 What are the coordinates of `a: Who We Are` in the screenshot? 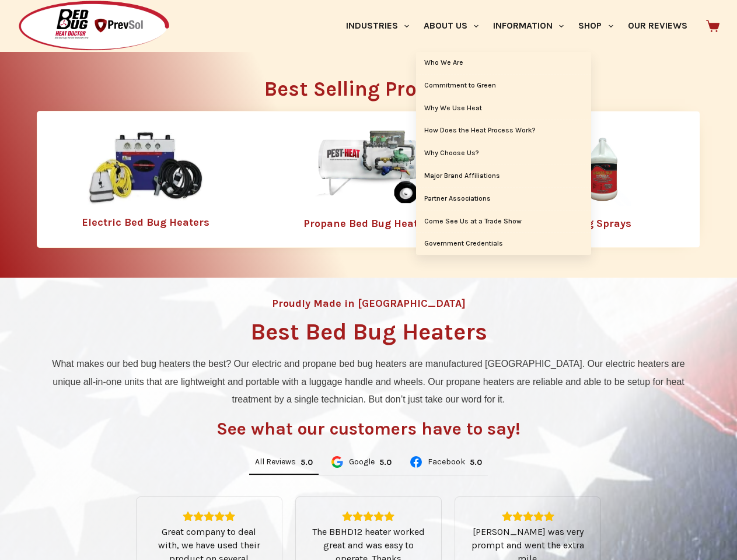 It's located at (504, 63).